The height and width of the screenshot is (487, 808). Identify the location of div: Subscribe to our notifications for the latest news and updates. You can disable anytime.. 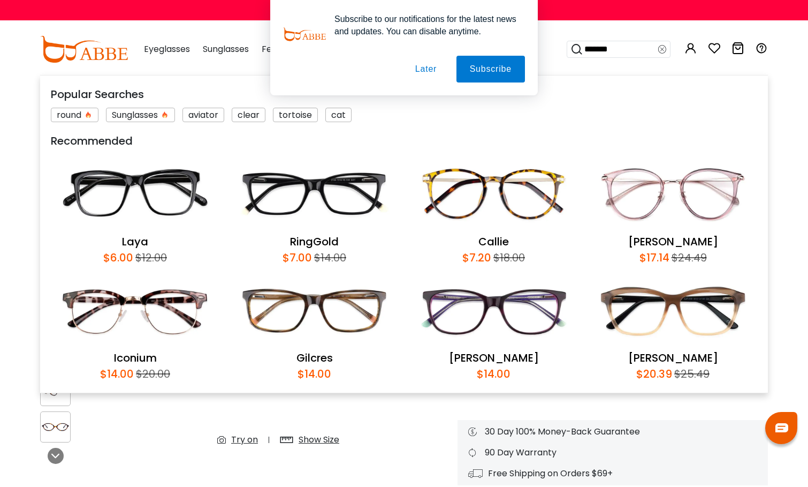
(426, 25).